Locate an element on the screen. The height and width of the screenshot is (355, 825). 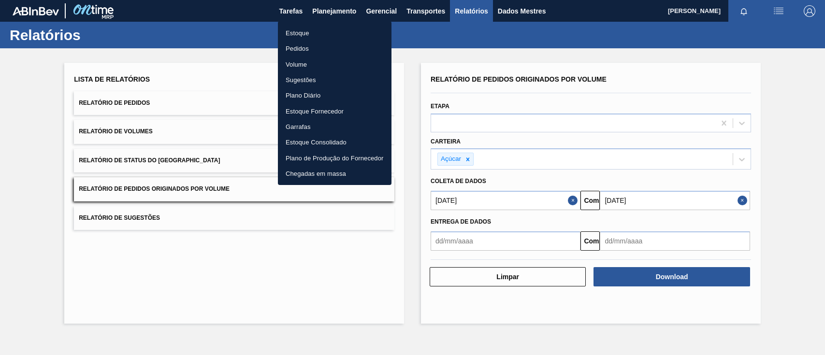
font: Sugestões is located at coordinates (301, 80).